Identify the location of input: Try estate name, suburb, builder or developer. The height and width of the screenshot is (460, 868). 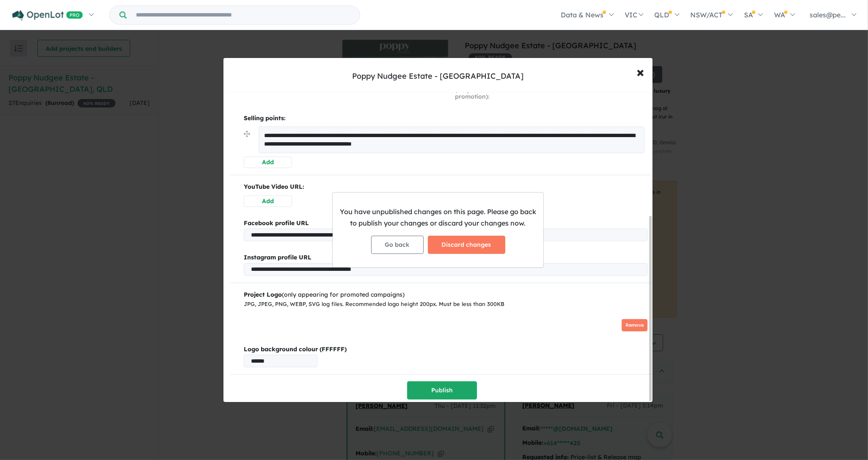
(243, 15).